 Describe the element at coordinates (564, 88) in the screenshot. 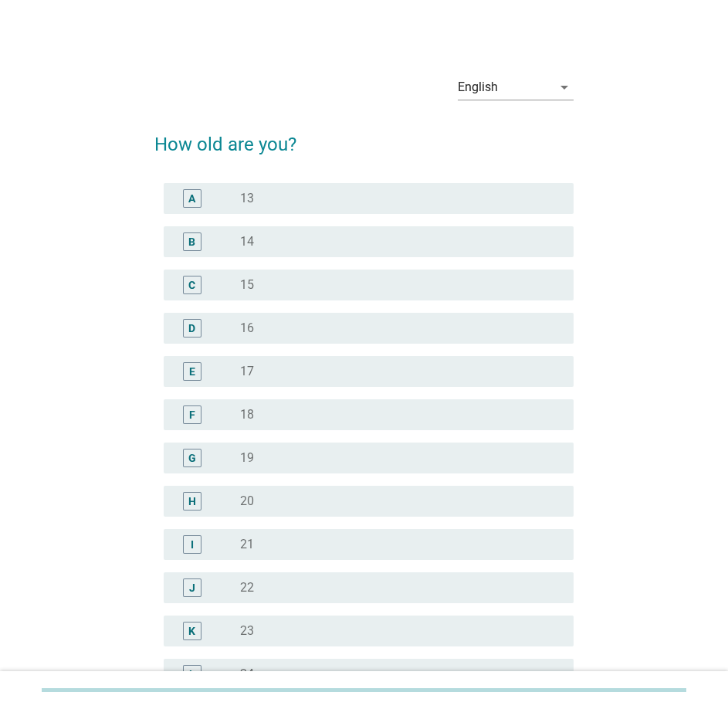

I see `i: arrow_drop_down` at that location.